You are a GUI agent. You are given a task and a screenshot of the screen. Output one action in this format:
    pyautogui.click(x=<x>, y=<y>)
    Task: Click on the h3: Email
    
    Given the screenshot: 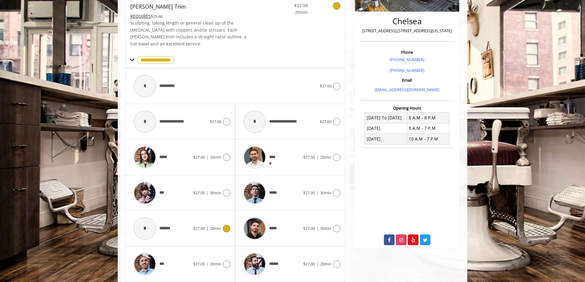 What is the action you would take?
    pyautogui.click(x=407, y=80)
    